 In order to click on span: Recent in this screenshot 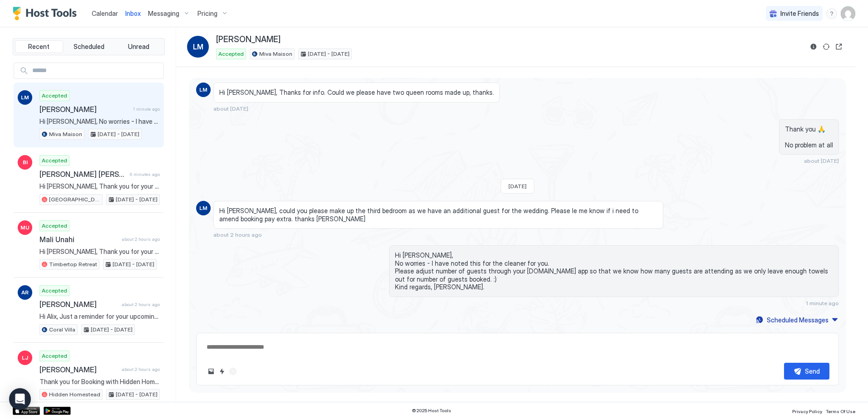, I will do `click(39, 46)`.